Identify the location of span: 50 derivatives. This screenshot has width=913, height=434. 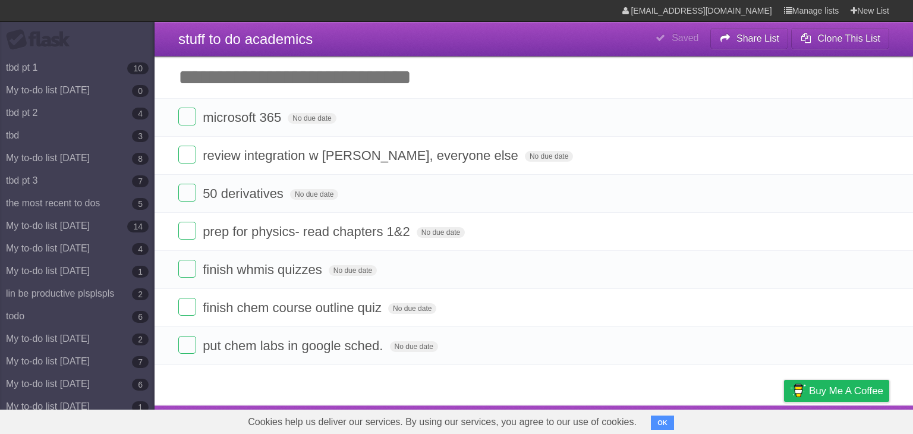
(244, 193).